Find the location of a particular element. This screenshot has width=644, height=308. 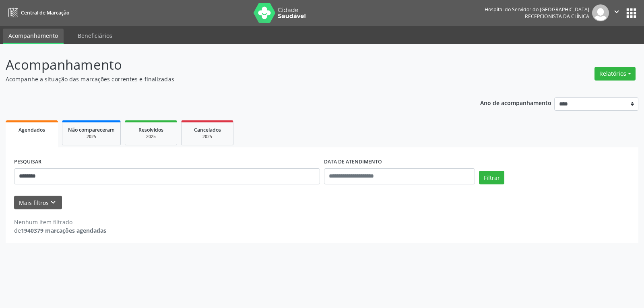

span: Agendados is located at coordinates (32, 130).